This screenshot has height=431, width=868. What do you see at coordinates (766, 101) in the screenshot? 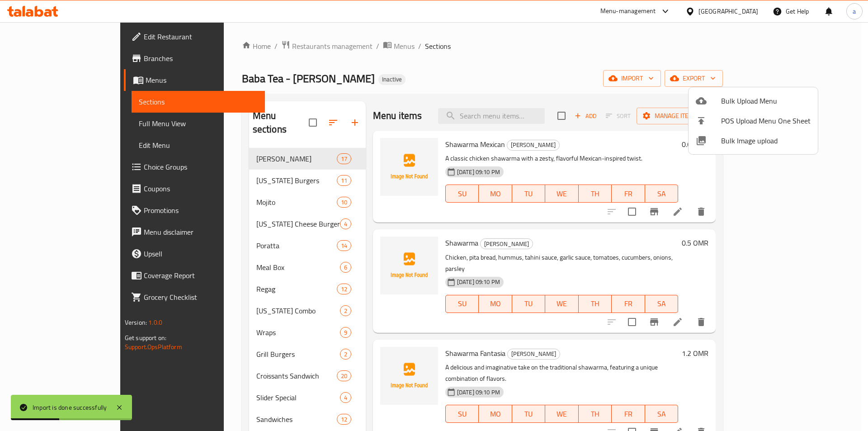
I see `span: Bulk Upload Menu` at bounding box center [766, 101].